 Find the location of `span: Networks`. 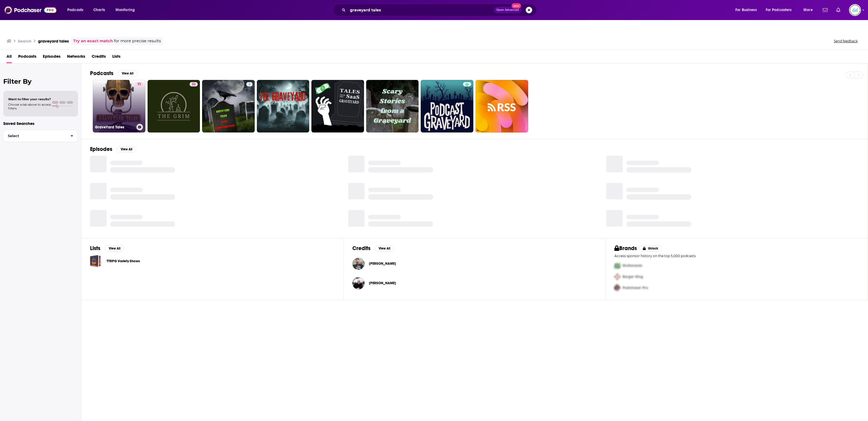

span: Networks is located at coordinates (76, 58).